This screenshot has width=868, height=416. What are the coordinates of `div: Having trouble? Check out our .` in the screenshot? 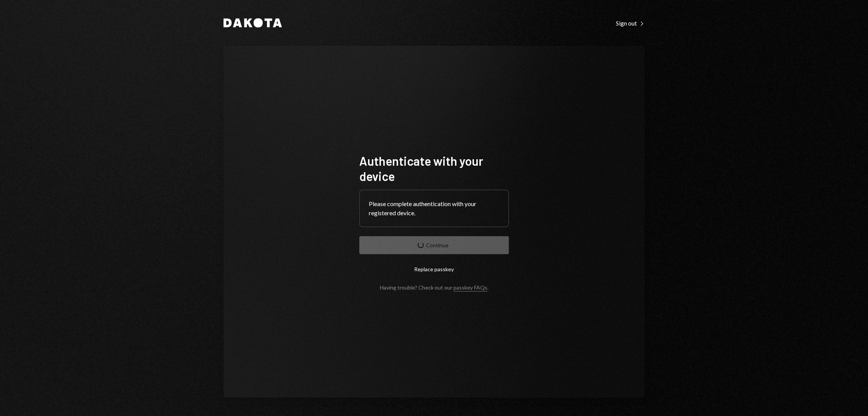 It's located at (434, 287).